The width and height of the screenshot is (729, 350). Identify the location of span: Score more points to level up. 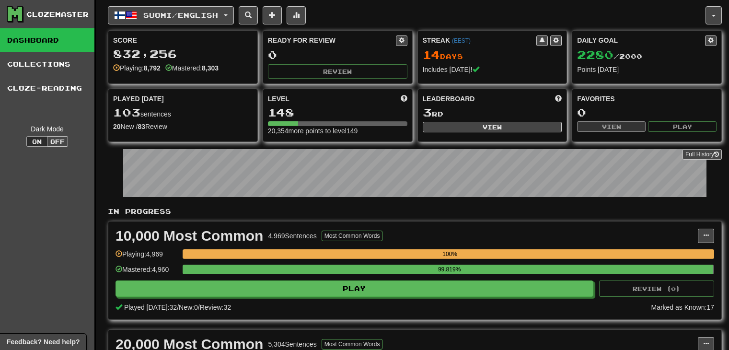
(404, 99).